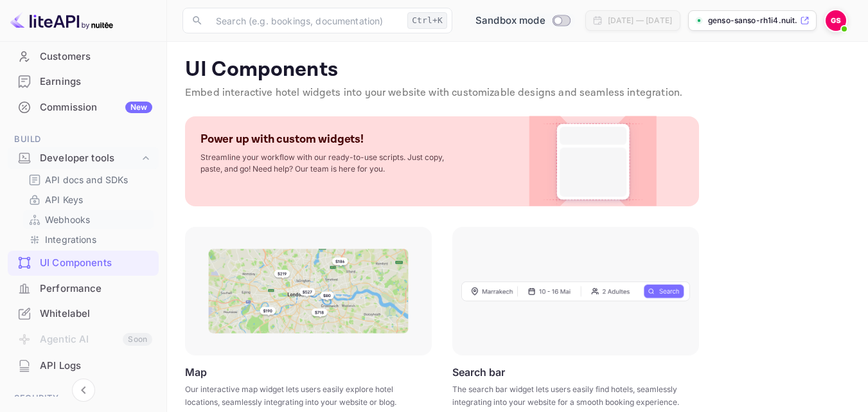 The image size is (868, 412). What do you see at coordinates (88, 199) in the screenshot?
I see `div: API Keys` at bounding box center [88, 199].